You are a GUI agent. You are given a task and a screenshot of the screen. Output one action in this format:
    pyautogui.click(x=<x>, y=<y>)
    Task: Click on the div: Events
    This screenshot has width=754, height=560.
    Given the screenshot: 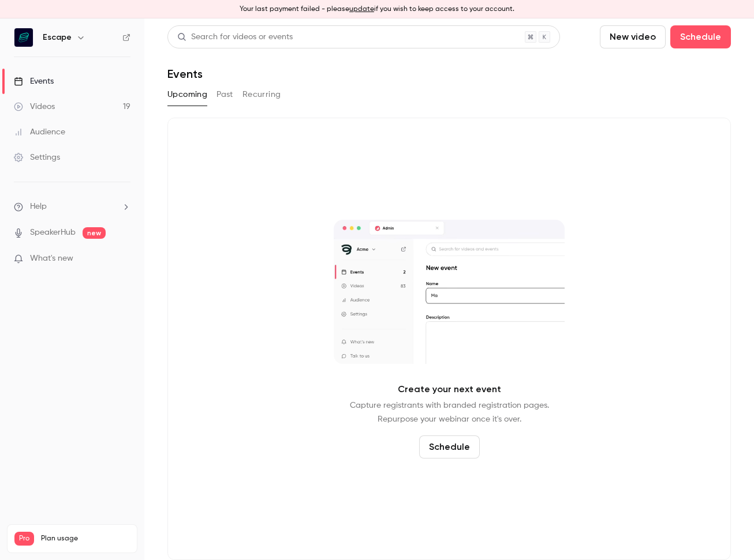 What is the action you would take?
    pyautogui.click(x=34, y=82)
    